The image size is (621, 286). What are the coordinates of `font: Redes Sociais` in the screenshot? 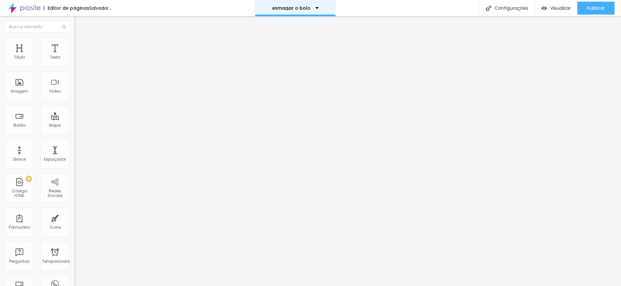 It's located at (55, 193).